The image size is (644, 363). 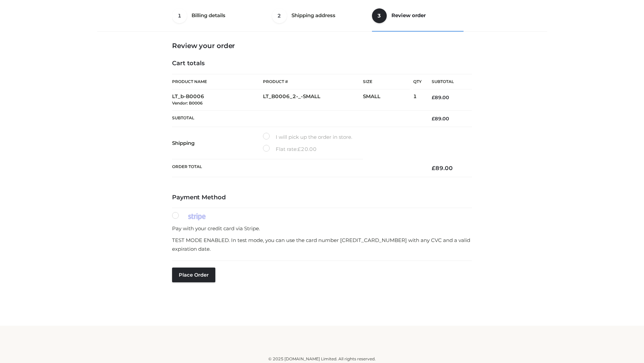 I want to click on bdi: 20.00, so click(x=307, y=149).